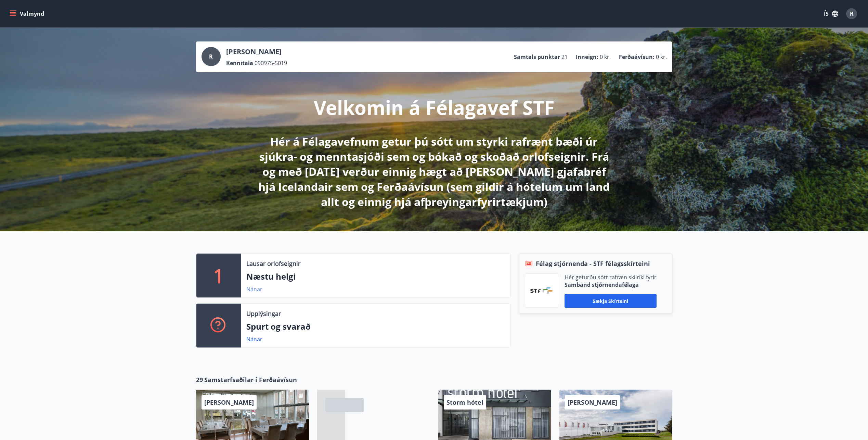 The image size is (868, 440). Describe the element at coordinates (434, 107) in the screenshot. I see `p: Velkomin á Félagavef STF` at that location.